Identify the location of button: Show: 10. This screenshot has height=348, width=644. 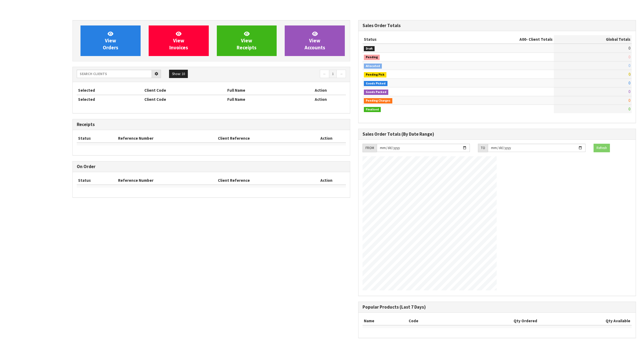
(179, 74).